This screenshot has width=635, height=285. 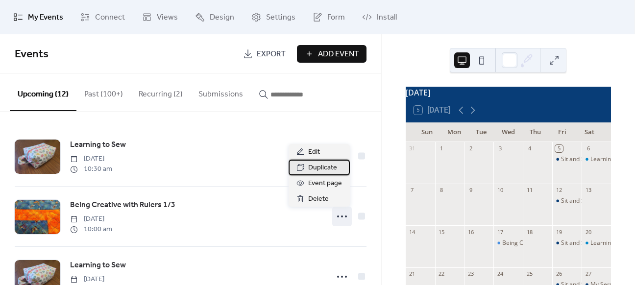 I want to click on span: Form, so click(x=336, y=18).